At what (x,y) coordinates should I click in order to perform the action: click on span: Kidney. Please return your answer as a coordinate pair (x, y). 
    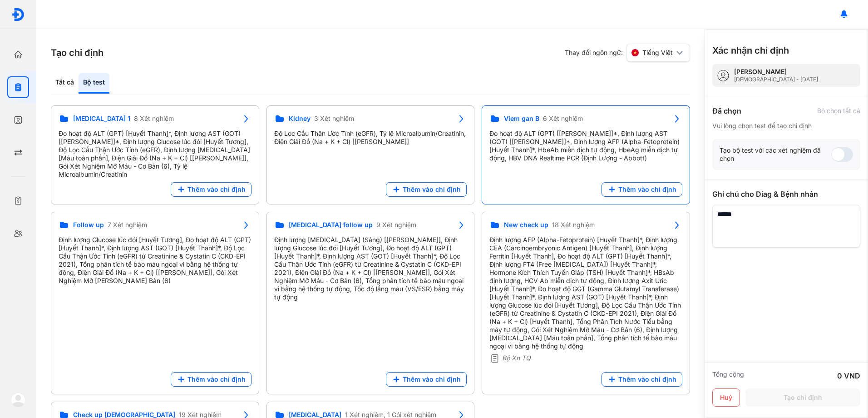
    Looking at the image, I should click on (300, 118).